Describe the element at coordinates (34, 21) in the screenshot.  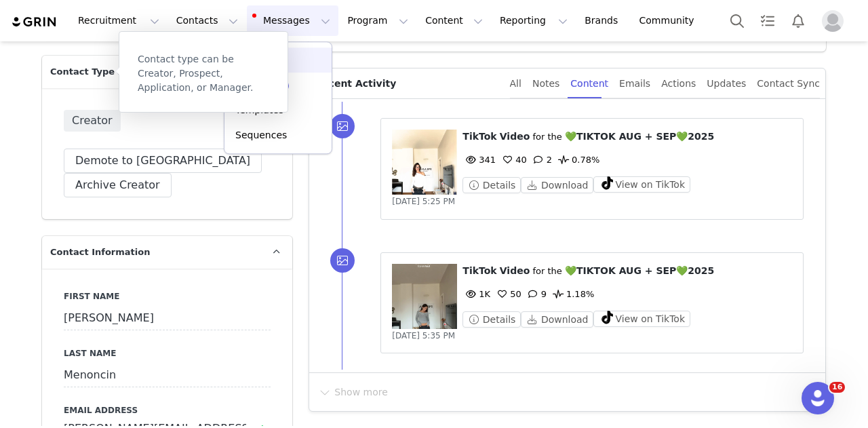
I see `a: grin logo` at that location.